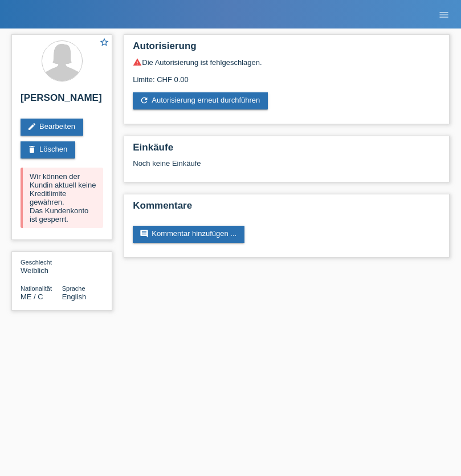 The height and width of the screenshot is (476, 461). Describe the element at coordinates (287, 75) in the screenshot. I see `div: Limite: CHF 0.00` at that location.